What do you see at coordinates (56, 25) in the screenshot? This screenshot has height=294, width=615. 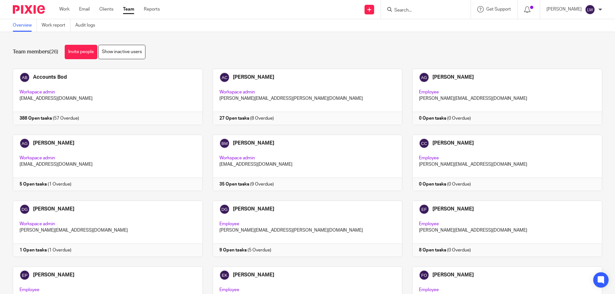 I see `a: Work report` at bounding box center [56, 25].